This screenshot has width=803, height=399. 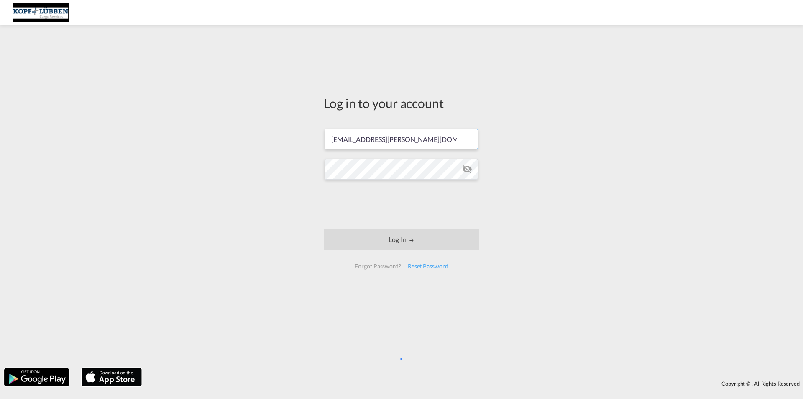 I want to click on md-icon: icon-eye-off, so click(x=467, y=169).